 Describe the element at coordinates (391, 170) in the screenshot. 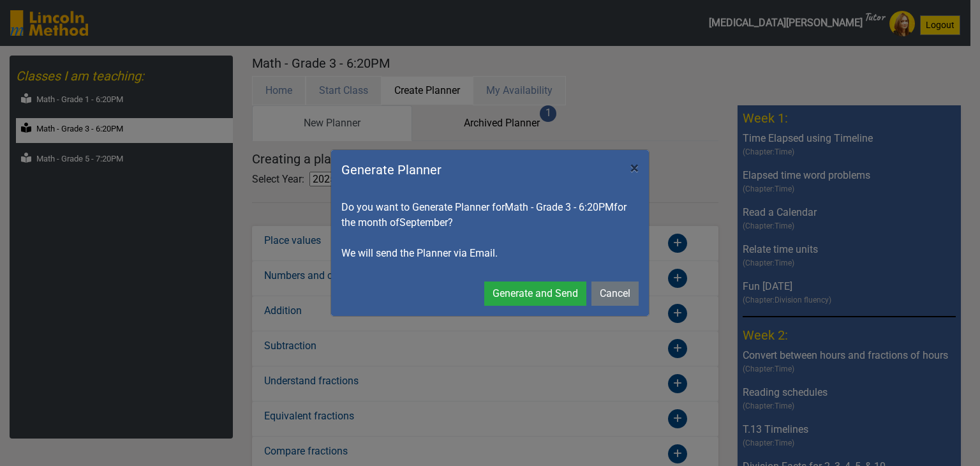

I see `h5: Generate Planner` at that location.